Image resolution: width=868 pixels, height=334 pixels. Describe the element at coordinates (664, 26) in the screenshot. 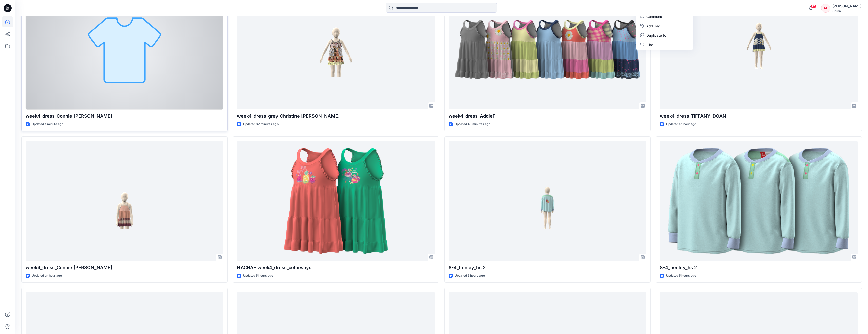

I see `button: Add Tag` at that location.